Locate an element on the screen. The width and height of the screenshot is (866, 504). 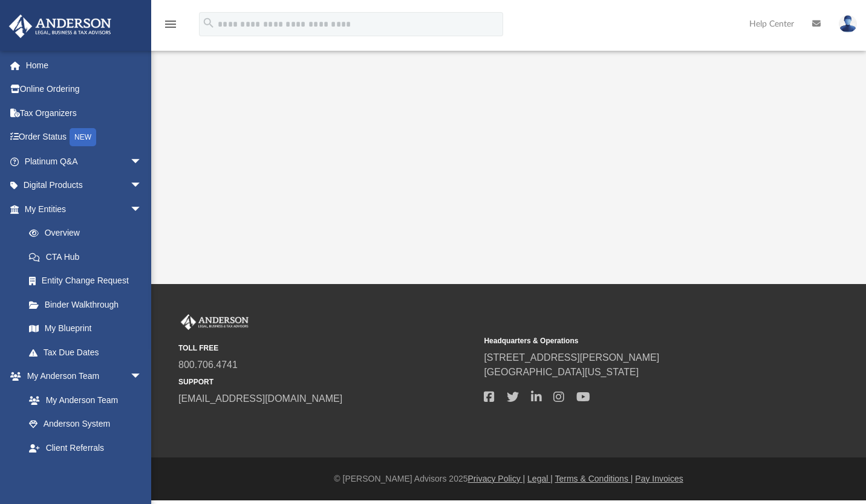
a: My Anderson Team is located at coordinates (82, 400).